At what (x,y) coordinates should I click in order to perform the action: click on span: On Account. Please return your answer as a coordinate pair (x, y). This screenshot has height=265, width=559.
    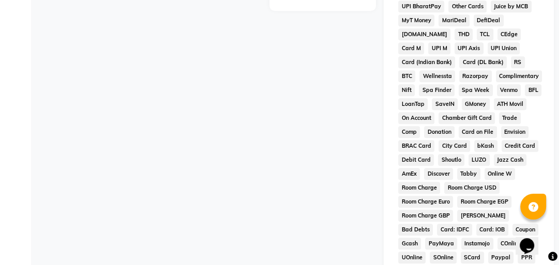
    Looking at the image, I should click on (417, 118).